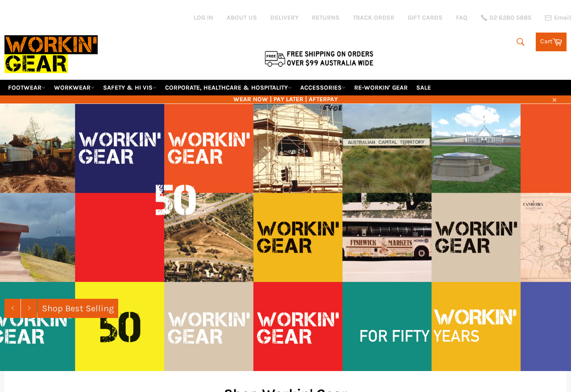 The height and width of the screenshot is (392, 571). Describe the element at coordinates (374, 18) in the screenshot. I see `a: TRACK ORDER` at that location.